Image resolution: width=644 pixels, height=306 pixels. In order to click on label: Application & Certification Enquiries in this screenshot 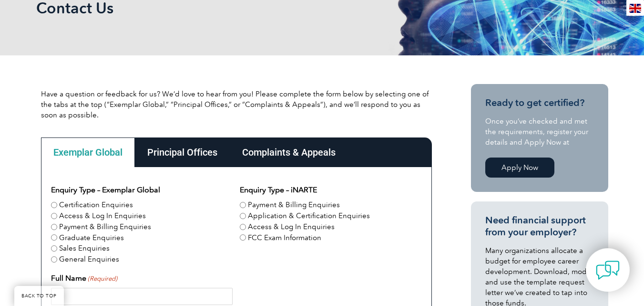, I will do `click(309, 215)`.